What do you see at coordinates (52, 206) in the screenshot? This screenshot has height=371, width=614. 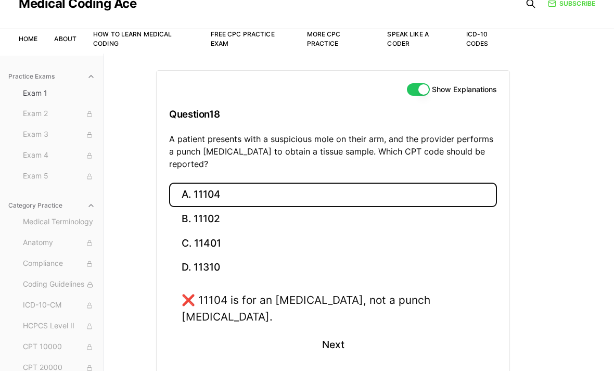 I see `button: Category Practice` at bounding box center [52, 206].